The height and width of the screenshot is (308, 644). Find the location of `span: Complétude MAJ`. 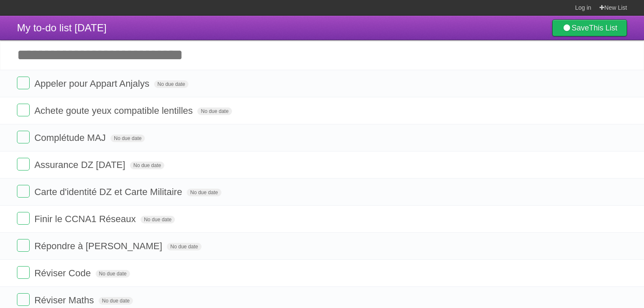

span: Complétude MAJ is located at coordinates (71, 138).